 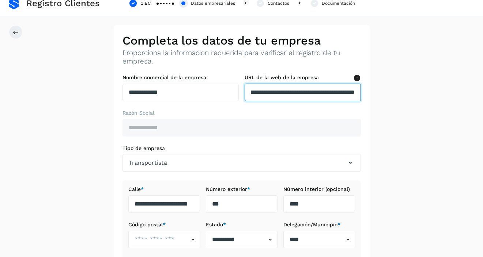 What do you see at coordinates (319, 225) in the screenshot?
I see `label: Delegación/Municipio` at bounding box center [319, 225].